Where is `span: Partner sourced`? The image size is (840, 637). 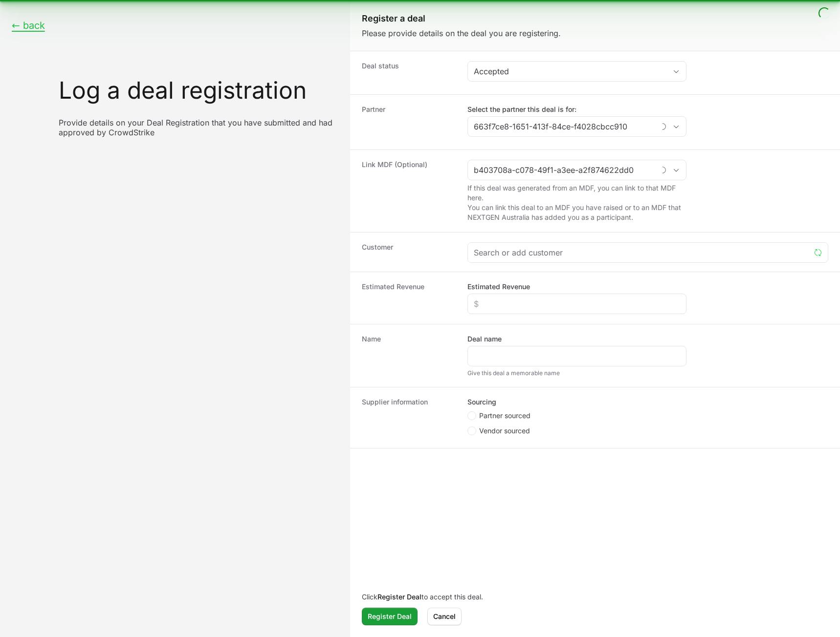 span: Partner sourced is located at coordinates (505, 416).